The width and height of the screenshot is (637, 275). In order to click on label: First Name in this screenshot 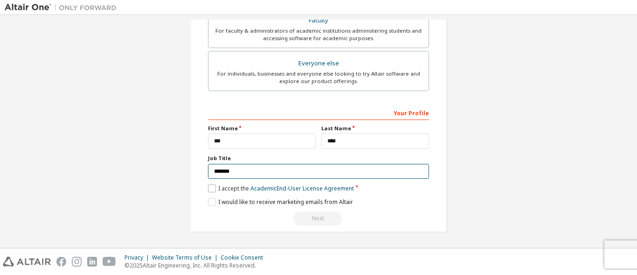, I will do `click(262, 128)`.